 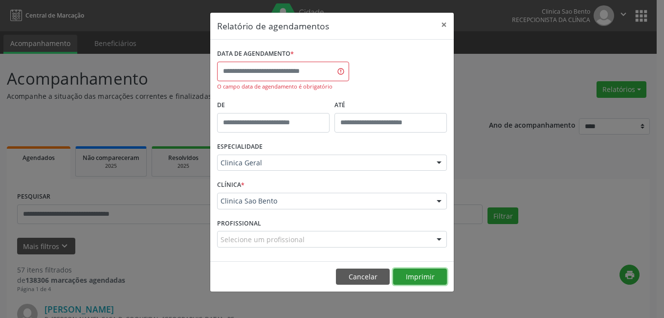 What do you see at coordinates (283, 87) in the screenshot?
I see `div: O campo data de agendamento é obrigatório` at bounding box center [283, 87].